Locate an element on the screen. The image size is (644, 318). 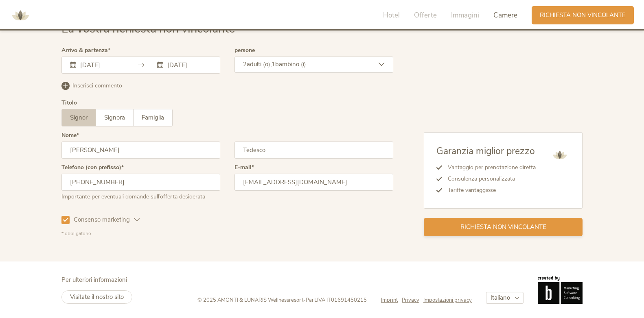
input: Telefono (con prefisso) is located at coordinates (141, 182).